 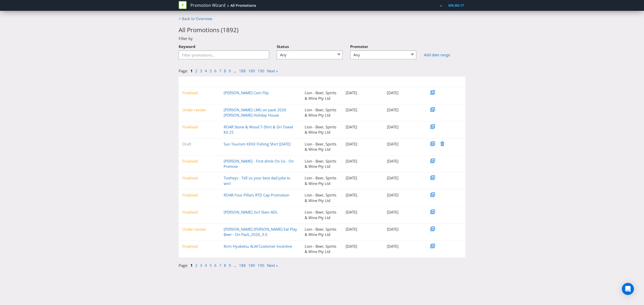 What do you see at coordinates (257, 180) in the screenshot?
I see `a: Tooheys - Tell us your best dad joke to win!` at bounding box center [257, 180].